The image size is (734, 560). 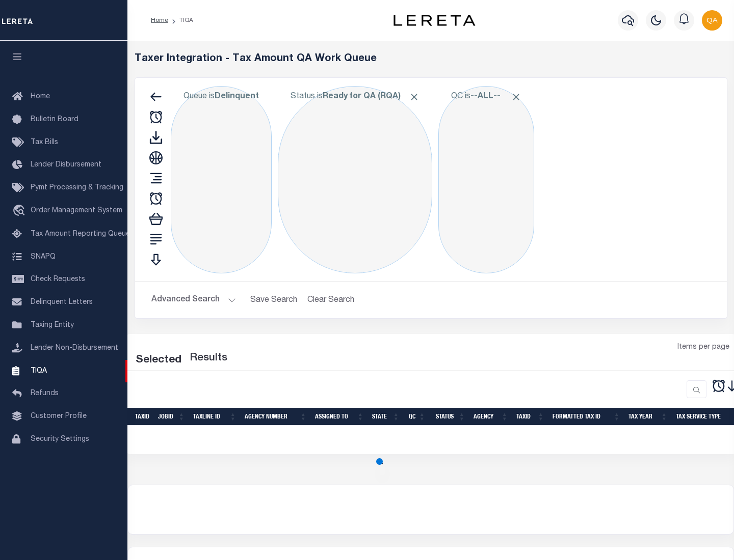 I want to click on span: Tax Bills, so click(x=44, y=142).